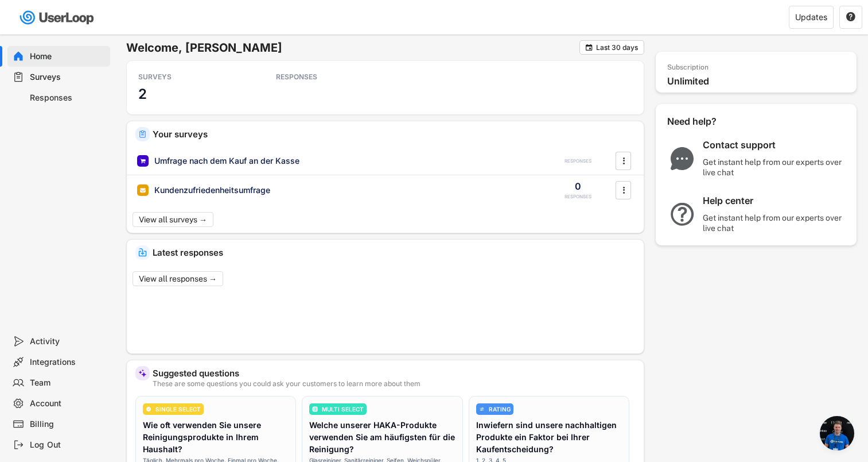 This screenshot has width=868, height=462. What do you see at coordinates (57, 17) in the screenshot?
I see `img: userloop-logo-01.svg` at bounding box center [57, 17].